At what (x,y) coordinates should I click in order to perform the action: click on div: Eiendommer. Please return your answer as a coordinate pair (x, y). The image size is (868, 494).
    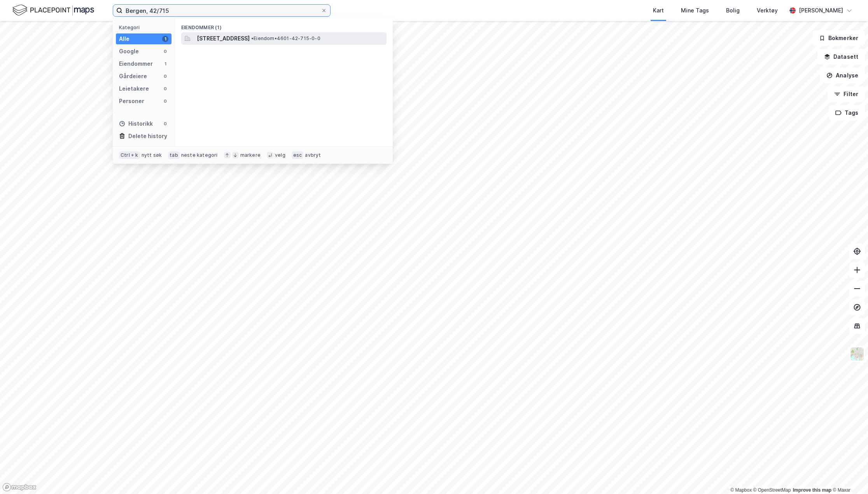
    Looking at the image, I should click on (136, 64).